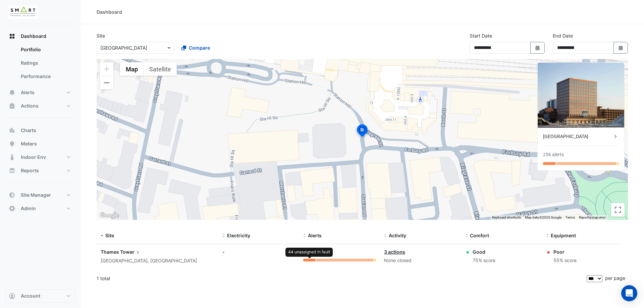 The width and height of the screenshot is (644, 308). I want to click on app-icon: Reports, so click(12, 170).